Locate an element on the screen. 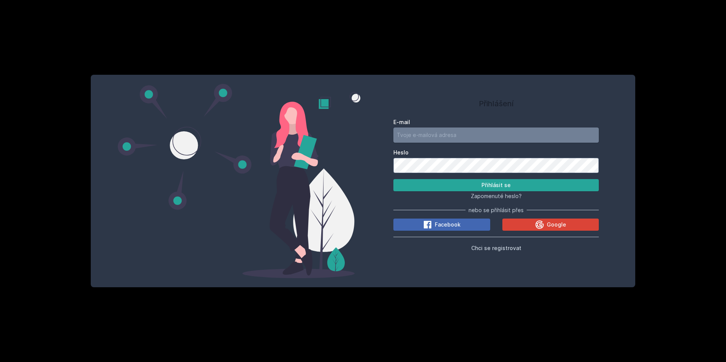 This screenshot has width=726, height=362. span: Zapomenuté heslo? is located at coordinates (496, 196).